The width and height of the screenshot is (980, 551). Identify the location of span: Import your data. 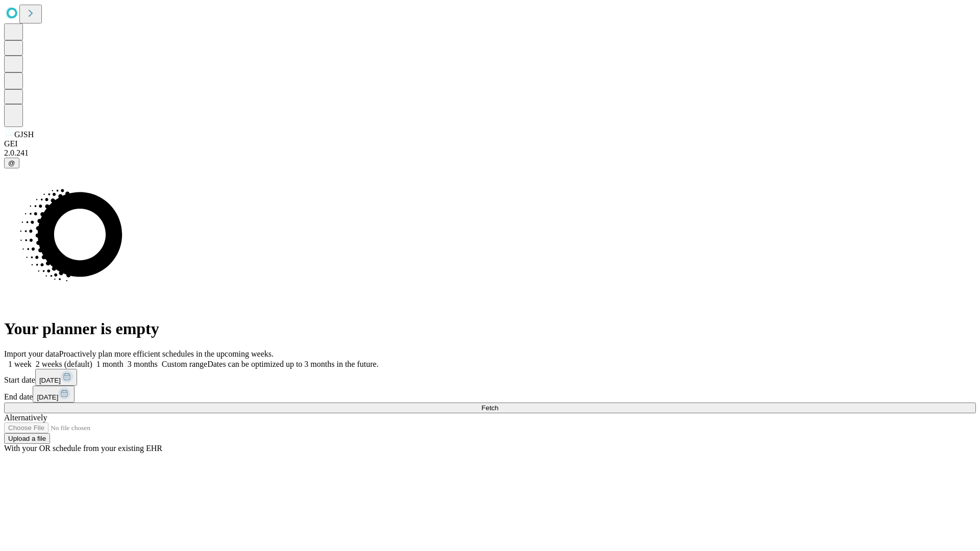
(32, 354).